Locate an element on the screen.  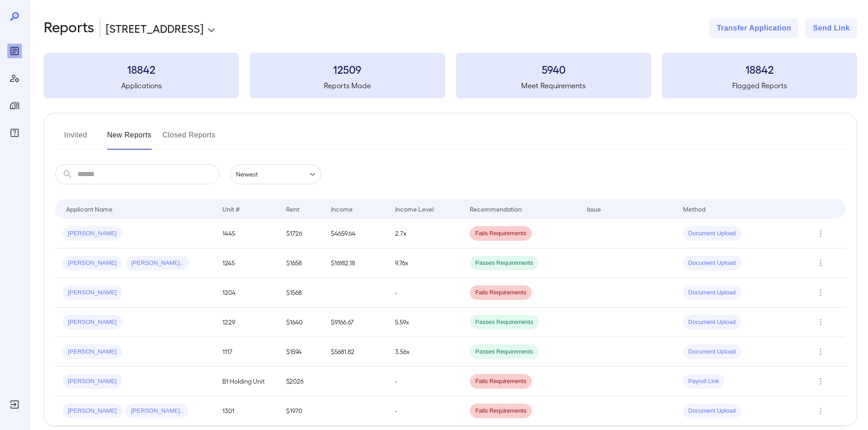
button: Transfer Application is located at coordinates (754, 28).